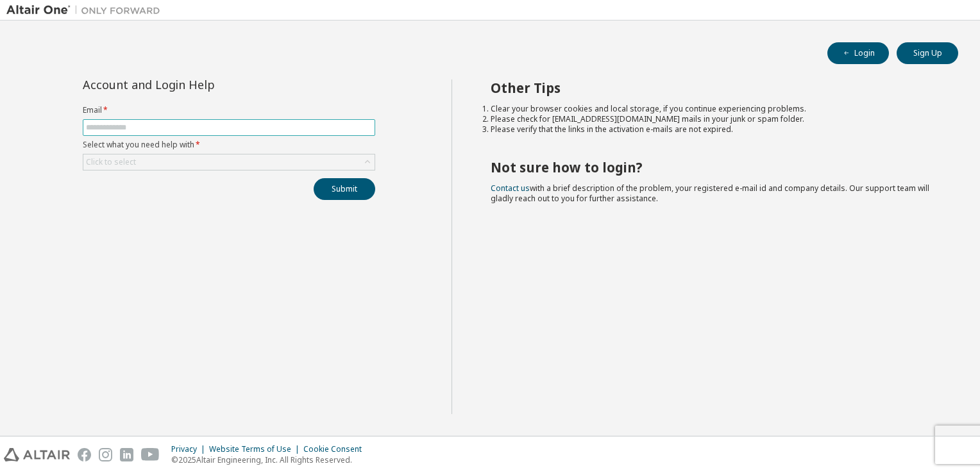 The image size is (980, 473). Describe the element at coordinates (229, 110) in the screenshot. I see `label: Email` at that location.